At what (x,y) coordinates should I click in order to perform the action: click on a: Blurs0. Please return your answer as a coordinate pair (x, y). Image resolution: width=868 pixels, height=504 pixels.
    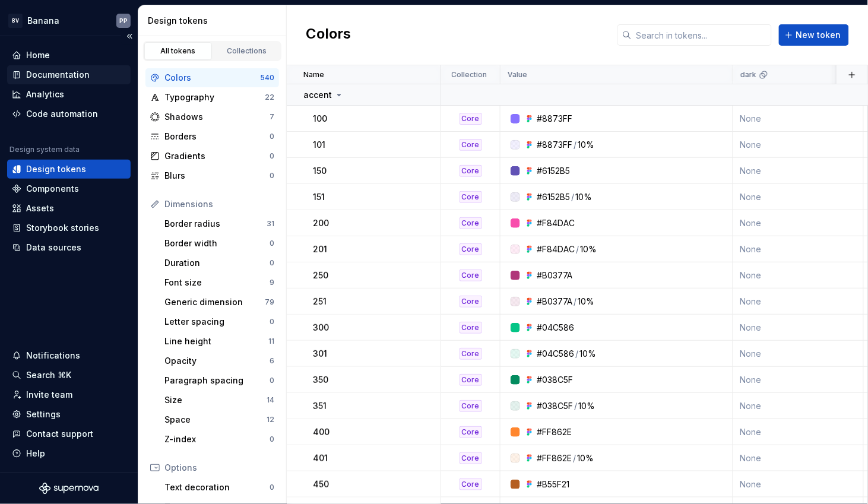
    Looking at the image, I should click on (212, 176).